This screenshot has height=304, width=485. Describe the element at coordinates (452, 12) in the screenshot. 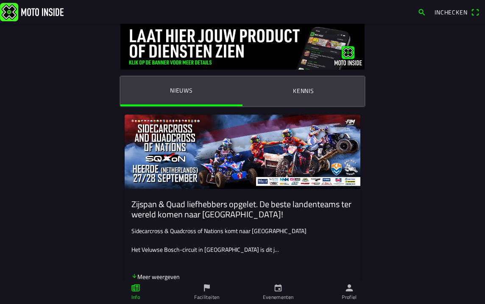

I see `span: Inchecken` at that location.